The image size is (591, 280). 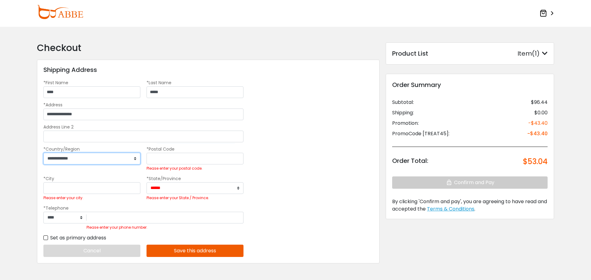 What do you see at coordinates (60, 12) in the screenshot?
I see `img: abbeglasses.com` at bounding box center [60, 12].